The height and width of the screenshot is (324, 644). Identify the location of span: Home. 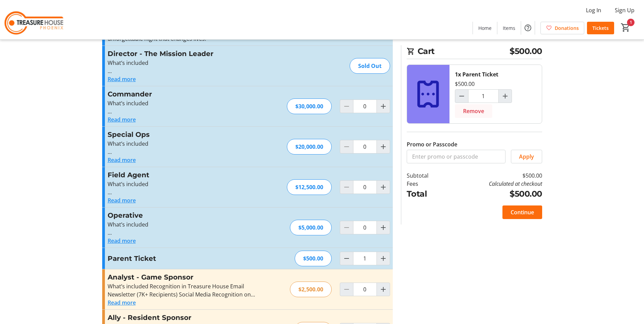
(485, 28).